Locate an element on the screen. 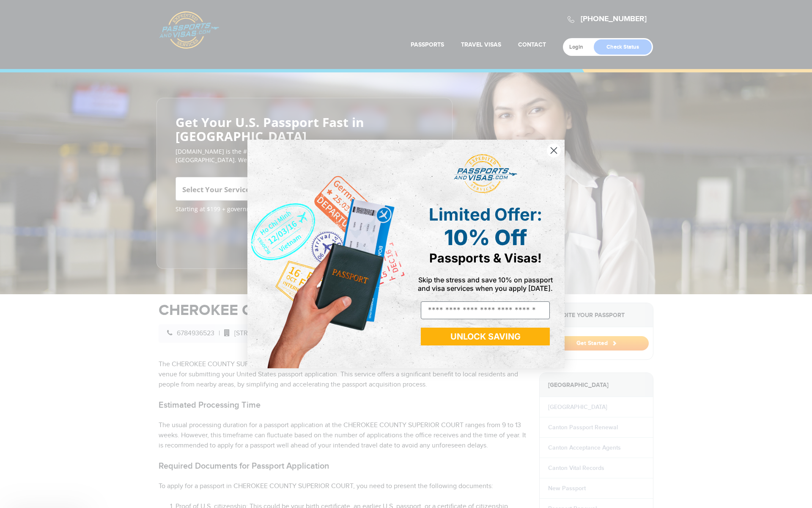  span: 10% Off is located at coordinates (486, 238).